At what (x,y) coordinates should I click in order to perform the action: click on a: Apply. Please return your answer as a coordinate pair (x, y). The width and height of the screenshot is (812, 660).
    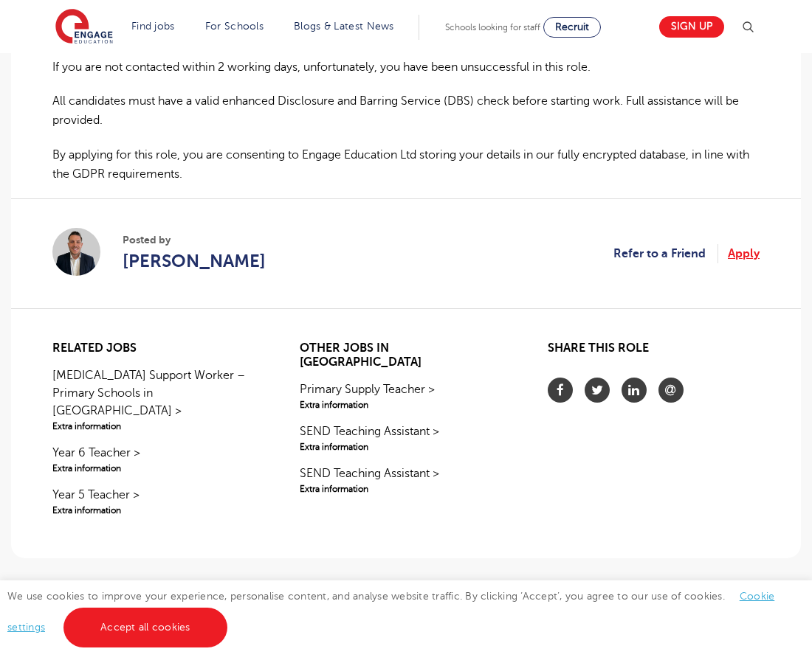
    Looking at the image, I should click on (743, 253).